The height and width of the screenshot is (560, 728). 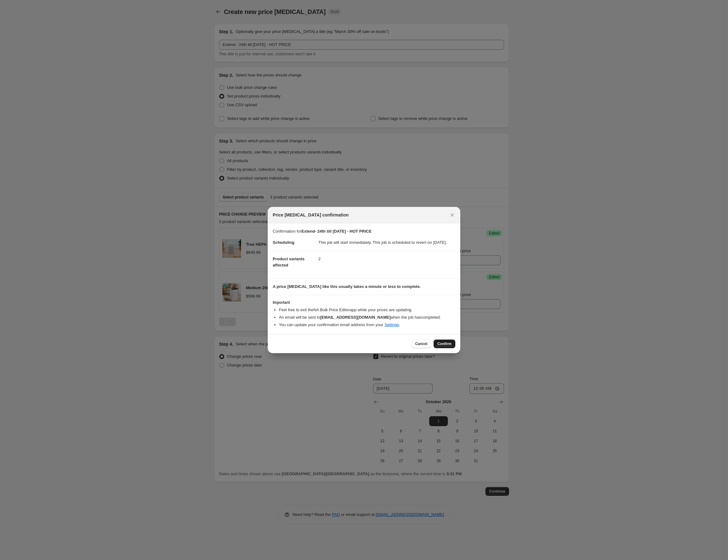 I want to click on li: An email will be sent to when the job has completed ., so click(x=367, y=317).